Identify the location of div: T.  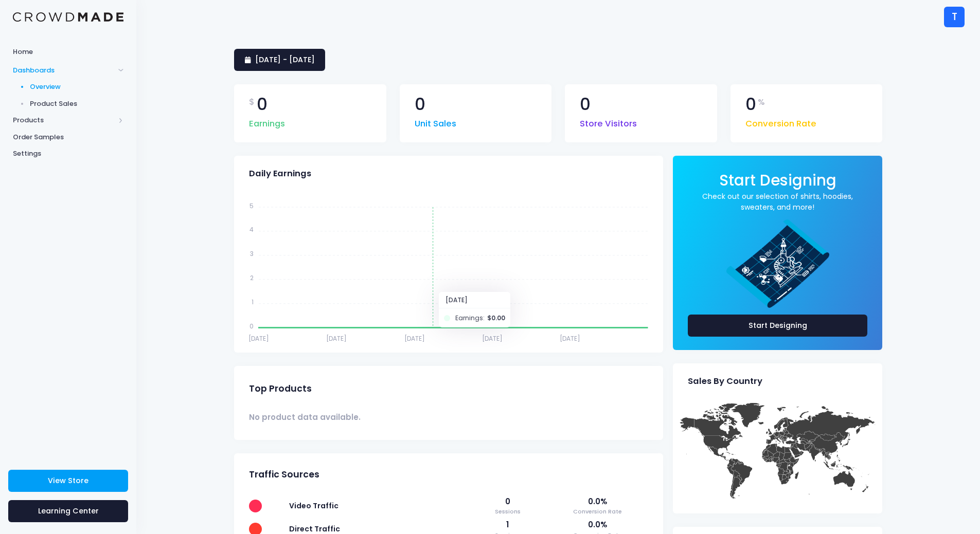
(954, 17).